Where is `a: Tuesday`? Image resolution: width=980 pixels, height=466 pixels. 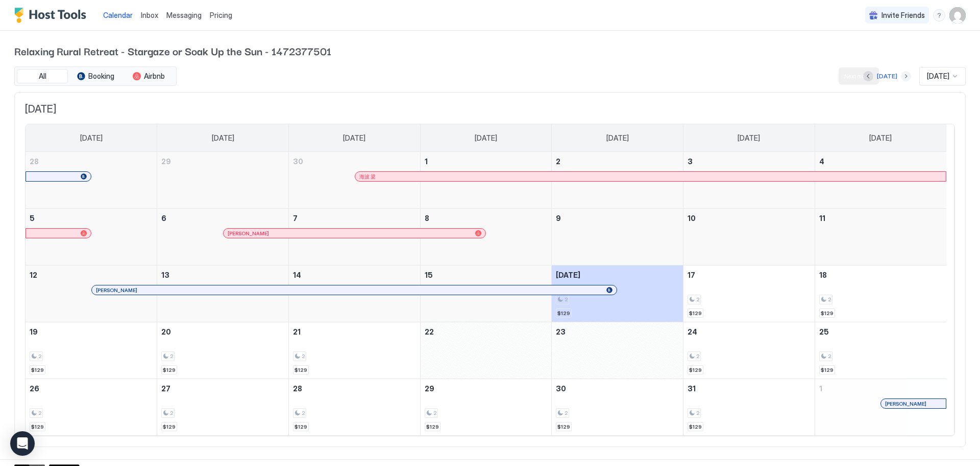 a: Tuesday is located at coordinates (355, 138).